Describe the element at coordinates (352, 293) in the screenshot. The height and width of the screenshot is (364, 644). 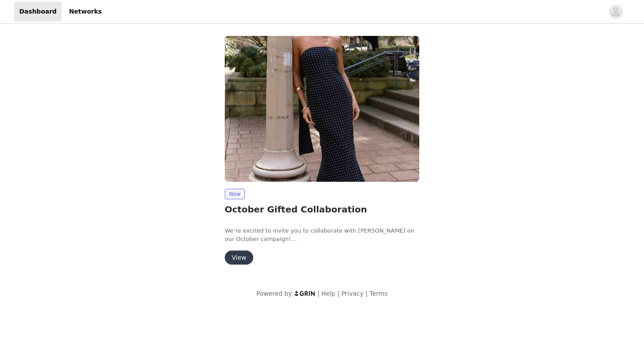
I see `a: Privacy` at that location.